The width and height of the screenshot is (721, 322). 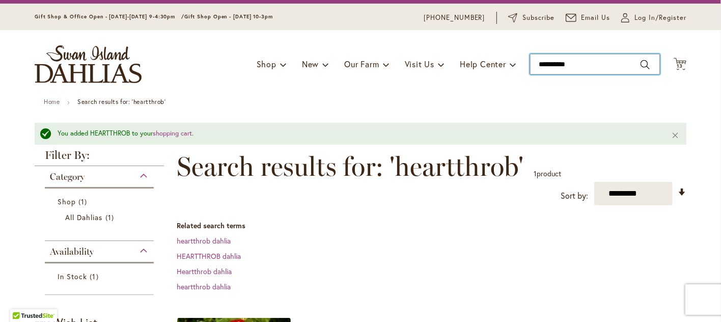 I want to click on dt: Related search terms, so click(x=431, y=225).